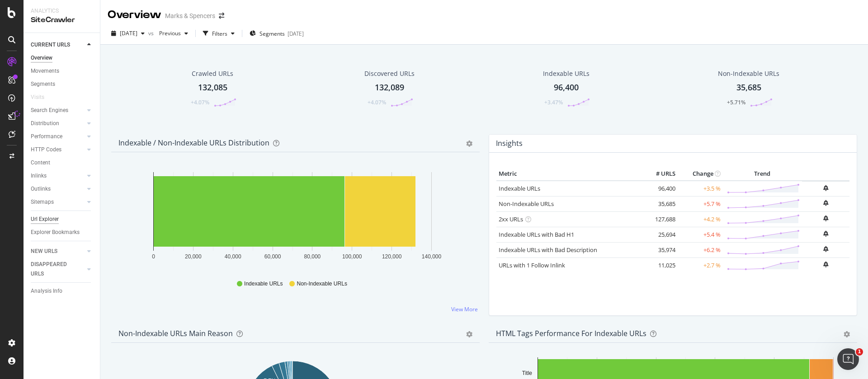 This screenshot has width=868, height=379. Describe the element at coordinates (62, 71) in the screenshot. I see `a: Movements` at that location.